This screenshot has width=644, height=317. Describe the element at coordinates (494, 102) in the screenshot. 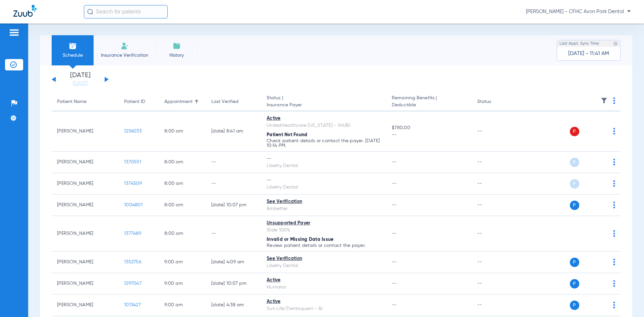

I see `th: Status` at that location.